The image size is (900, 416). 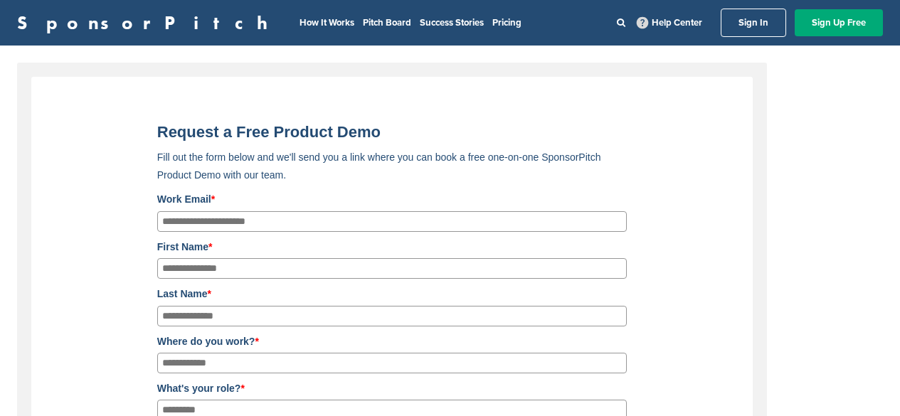 I want to click on a: Help Center, so click(x=669, y=23).